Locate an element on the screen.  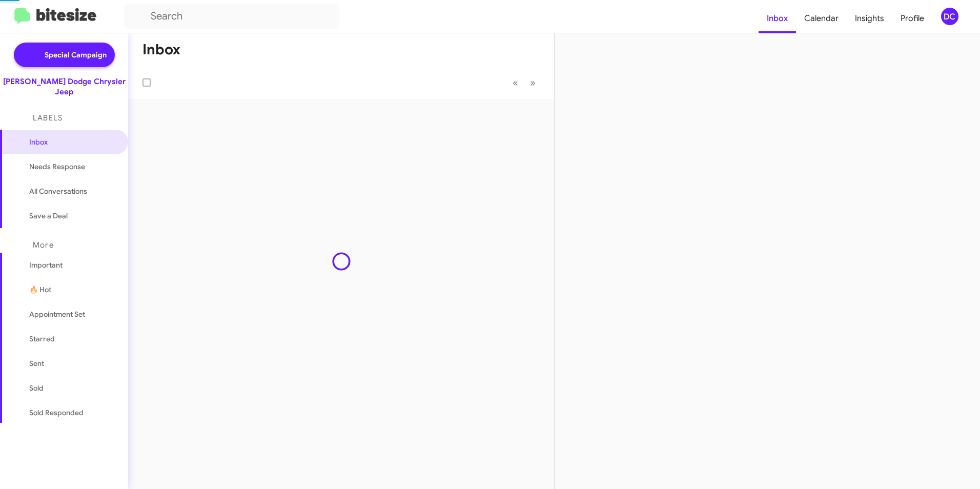
div: DC is located at coordinates (950, 16).